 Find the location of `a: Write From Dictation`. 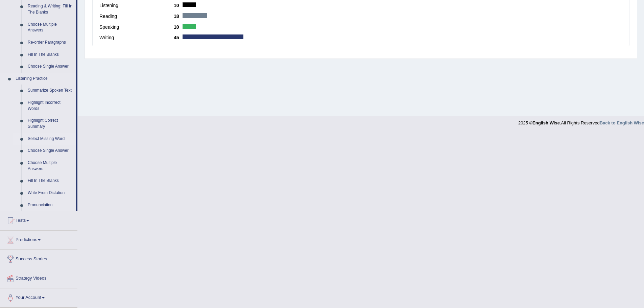

a: Write From Dictation is located at coordinates (50, 193).